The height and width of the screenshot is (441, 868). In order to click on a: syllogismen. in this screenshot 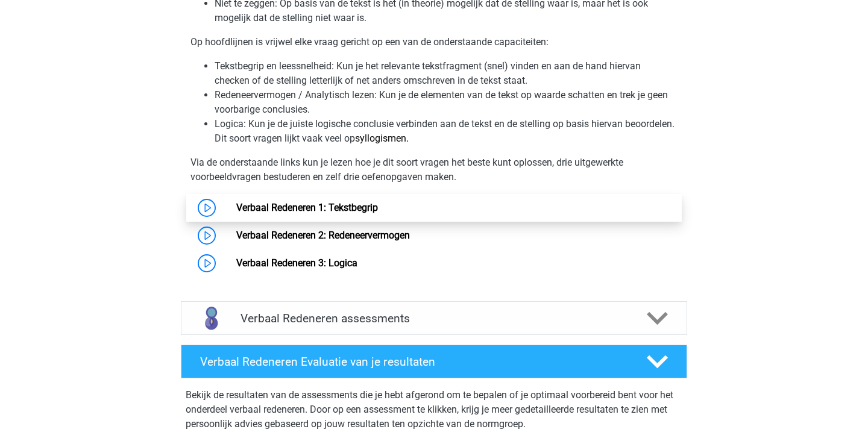, I will do `click(382, 138)`.